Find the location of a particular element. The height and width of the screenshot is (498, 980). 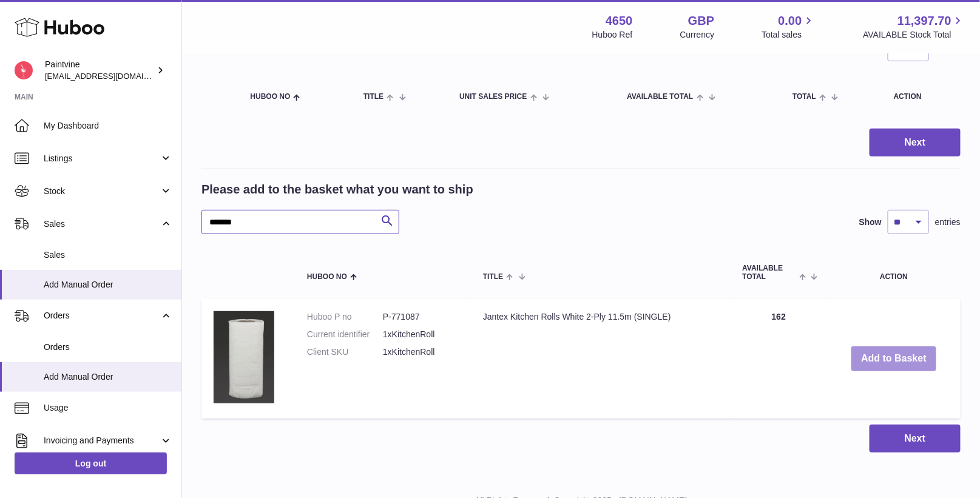

a: Log out is located at coordinates (90, 463).